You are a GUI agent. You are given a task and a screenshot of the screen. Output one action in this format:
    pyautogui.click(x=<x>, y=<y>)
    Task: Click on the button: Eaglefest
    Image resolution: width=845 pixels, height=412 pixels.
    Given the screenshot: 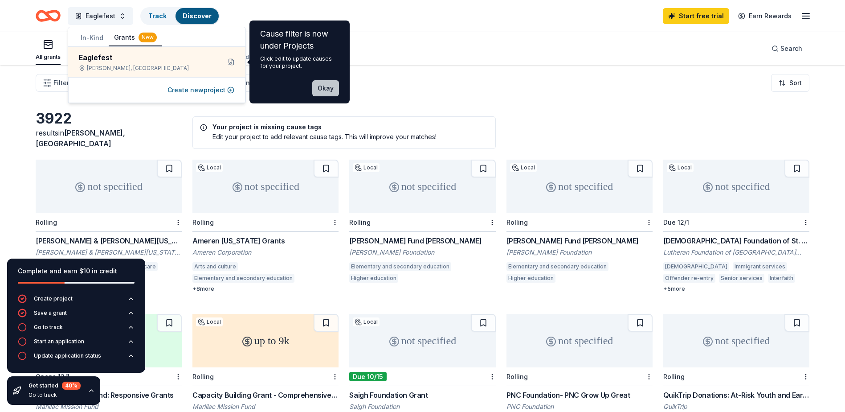 What is the action you would take?
    pyautogui.click(x=100, y=16)
    